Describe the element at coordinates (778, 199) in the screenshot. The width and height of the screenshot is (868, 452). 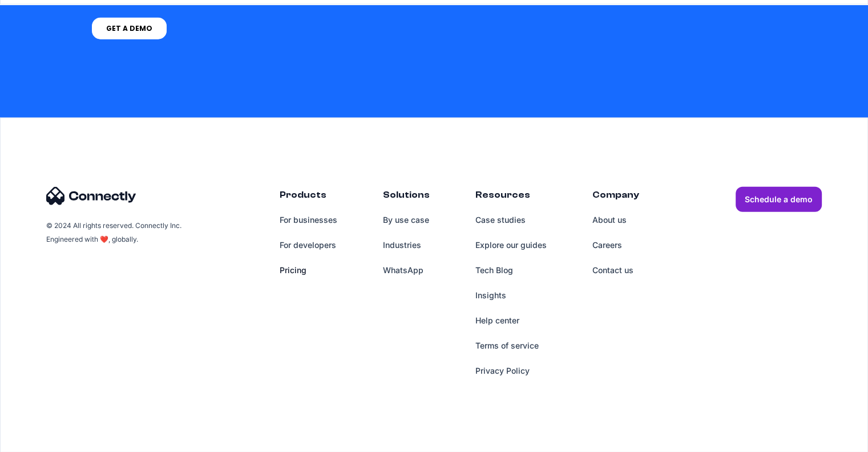
I see `a: Schedule a demo` at that location.